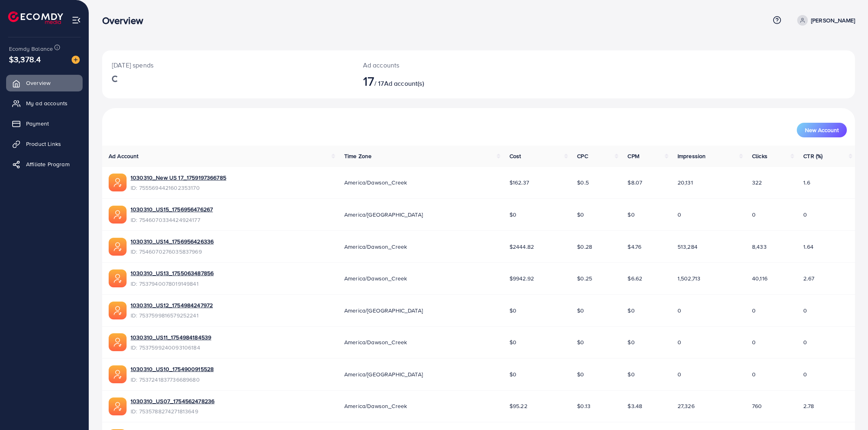  What do you see at coordinates (634, 247) in the screenshot?
I see `span: $4.76` at bounding box center [634, 247].